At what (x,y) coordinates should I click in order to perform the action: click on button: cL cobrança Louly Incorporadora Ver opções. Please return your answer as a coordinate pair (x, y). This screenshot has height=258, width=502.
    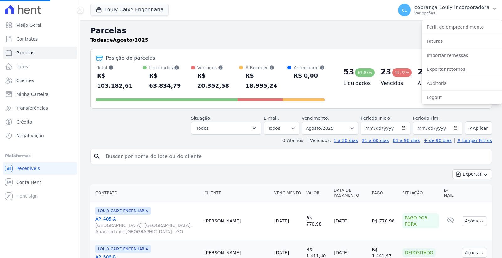
    Looking at the image, I should click on (448, 10).